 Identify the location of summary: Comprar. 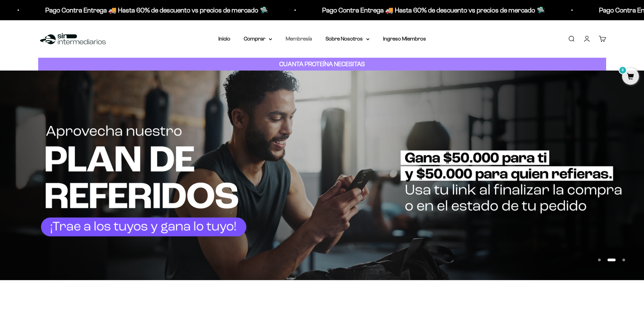
(258, 39).